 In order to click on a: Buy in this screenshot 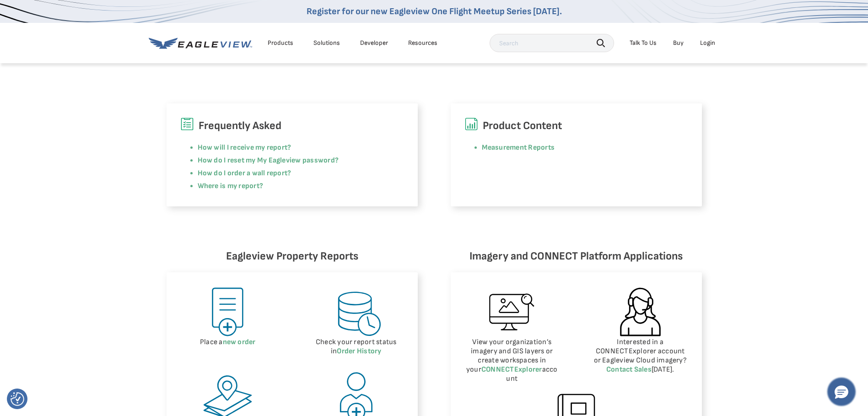, I will do `click(678, 43)`.